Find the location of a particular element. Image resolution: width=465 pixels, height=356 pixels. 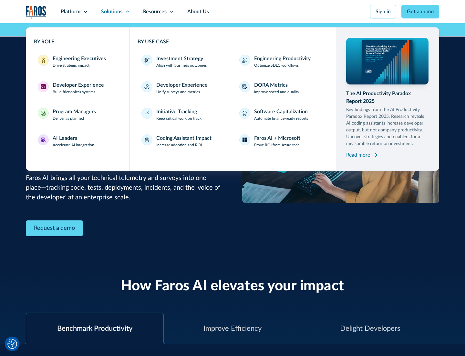

img: Developer Experience is located at coordinates (43, 87).